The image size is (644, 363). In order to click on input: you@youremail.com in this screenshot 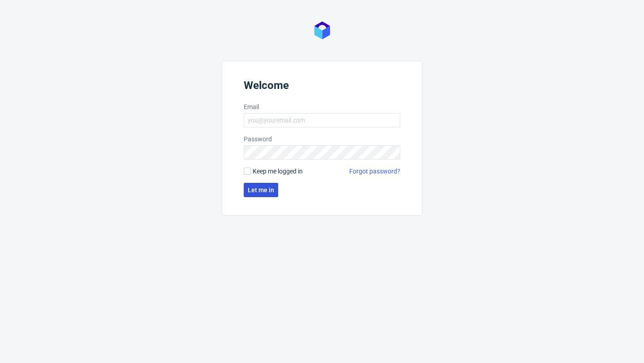, I will do `click(322, 120)`.